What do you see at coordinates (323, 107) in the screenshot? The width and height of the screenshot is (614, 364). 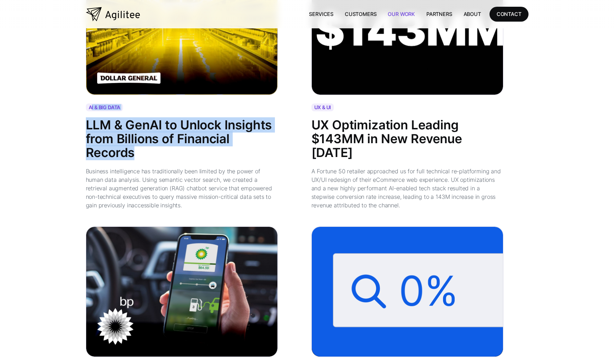 I see `div: UX & UI` at bounding box center [323, 107].